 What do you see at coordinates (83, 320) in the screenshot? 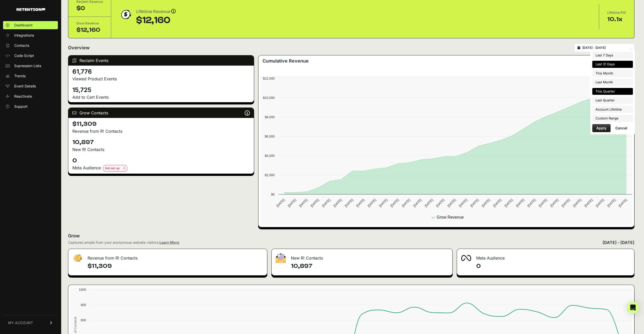
I see `text: 600` at bounding box center [83, 320].